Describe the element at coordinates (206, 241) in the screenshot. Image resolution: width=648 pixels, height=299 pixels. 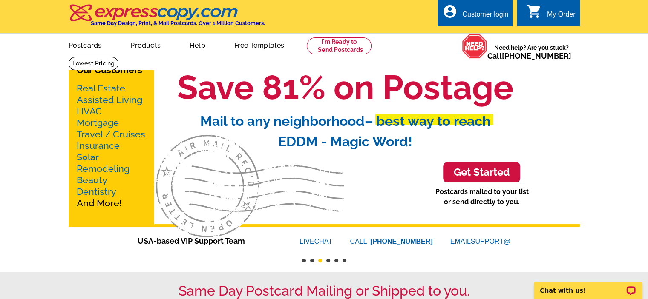
I see `span: USA-based VIP Support Team` at that location.